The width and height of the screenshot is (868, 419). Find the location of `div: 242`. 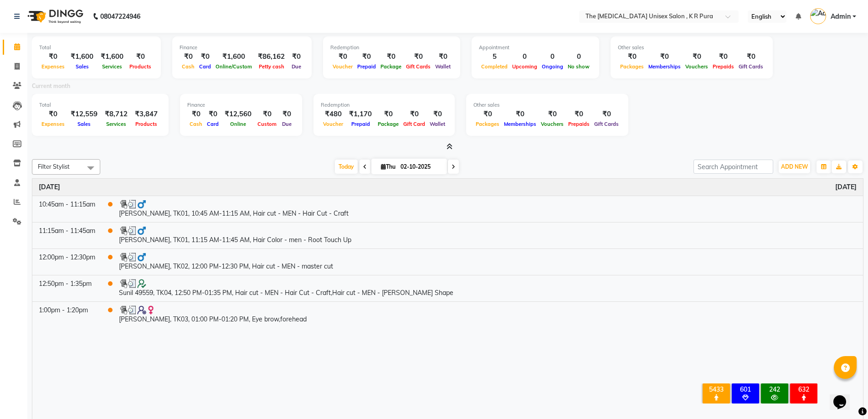

div: 242 is located at coordinates (775, 390).